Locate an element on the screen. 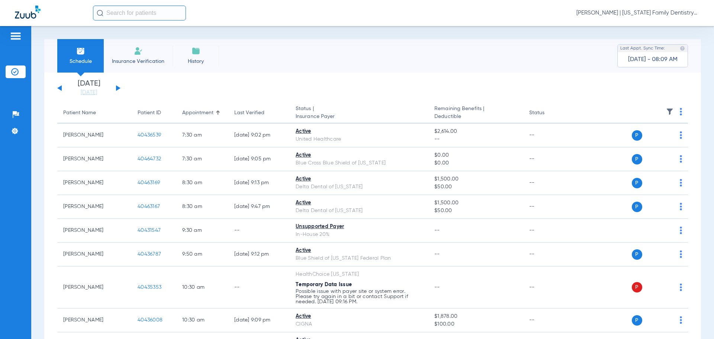  img: Zuub Logo is located at coordinates (28, 12).